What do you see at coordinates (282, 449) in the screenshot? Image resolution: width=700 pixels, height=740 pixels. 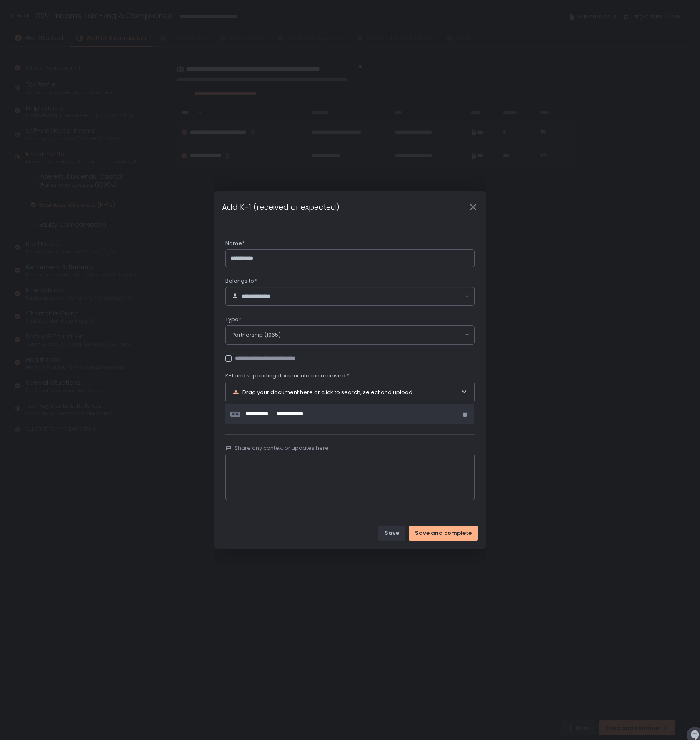 I see `span: Share any context or updates here` at bounding box center [282, 449].